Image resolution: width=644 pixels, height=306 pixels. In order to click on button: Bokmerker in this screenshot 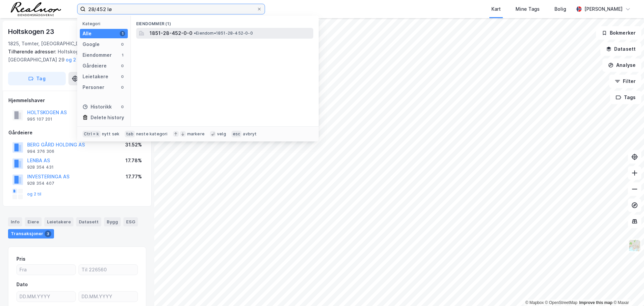, I will do `click(618, 33)`.